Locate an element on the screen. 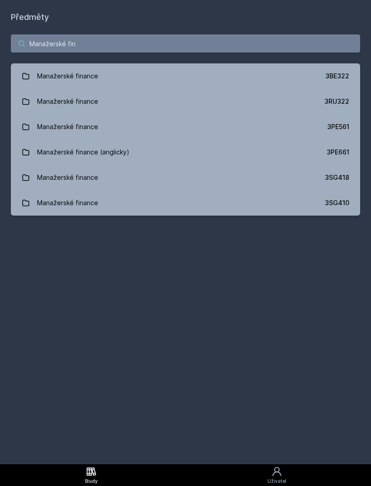  a: Manažerské finance 3BE322 is located at coordinates (186, 76).